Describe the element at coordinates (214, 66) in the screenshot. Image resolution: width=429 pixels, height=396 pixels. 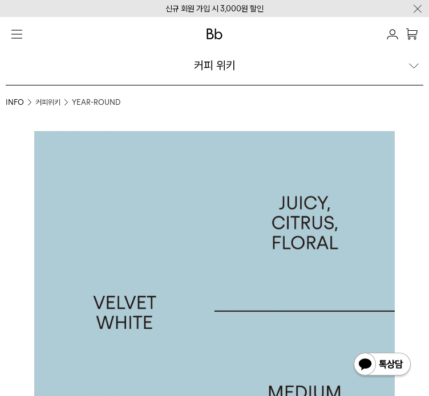
I see `div: 커피 위키` at that location.